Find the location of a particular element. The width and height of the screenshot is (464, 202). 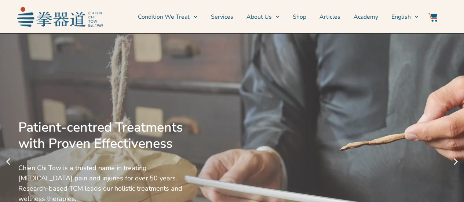

div: Patient-centred Treatments with Proven Effectiveness is located at coordinates (106, 136).